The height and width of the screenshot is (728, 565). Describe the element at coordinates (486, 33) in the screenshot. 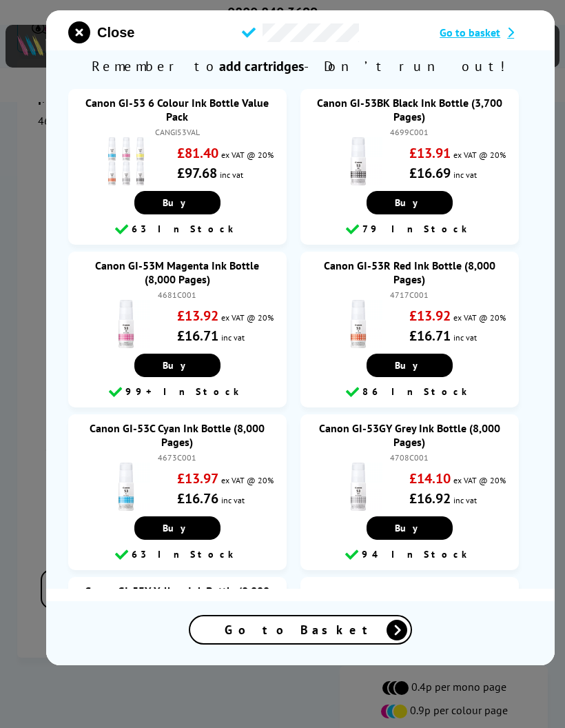

I see `a: Go to basket` at that location.